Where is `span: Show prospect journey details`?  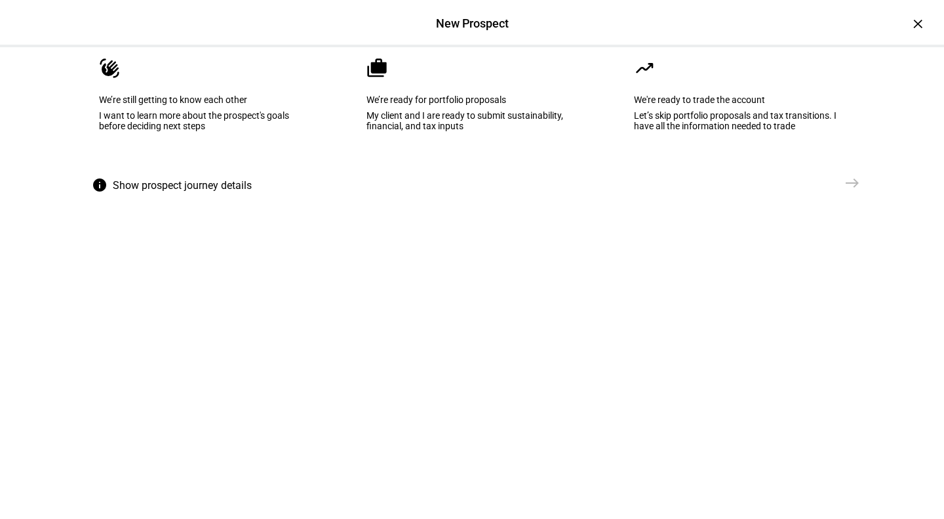 span: Show prospect journey details is located at coordinates (182, 186).